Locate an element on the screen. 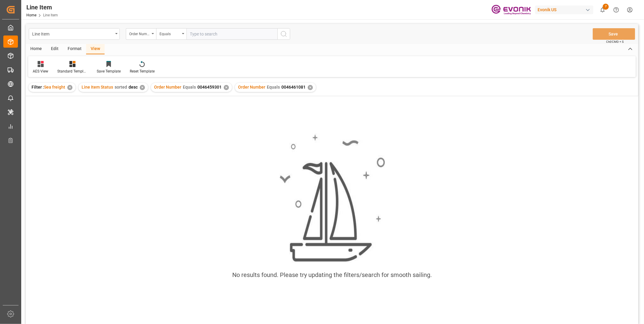 The width and height of the screenshot is (644, 324). a: Home is located at coordinates (31, 15).